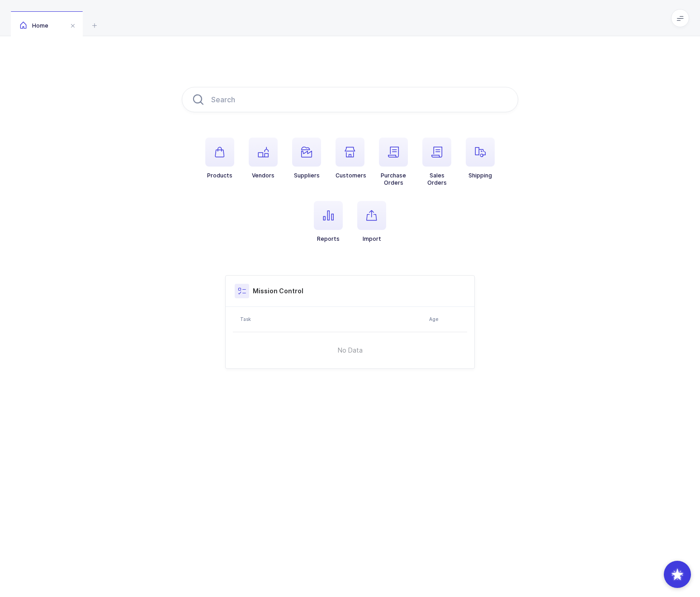 The image size is (700, 597). Describe the element at coordinates (306, 158) in the screenshot. I see `button: Suppliers` at that location.